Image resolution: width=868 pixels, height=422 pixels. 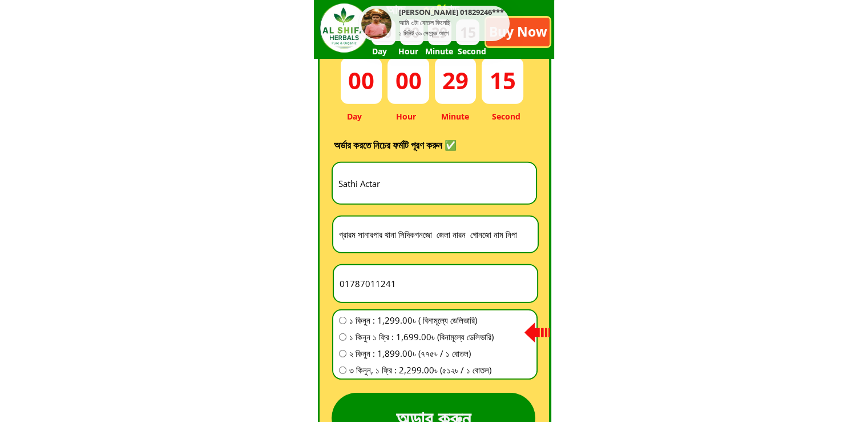 What do you see at coordinates (436, 235) in the screenshot?
I see `input: সম্পূর্ণ ঠিকানা বিবরণ *` at bounding box center [436, 235].